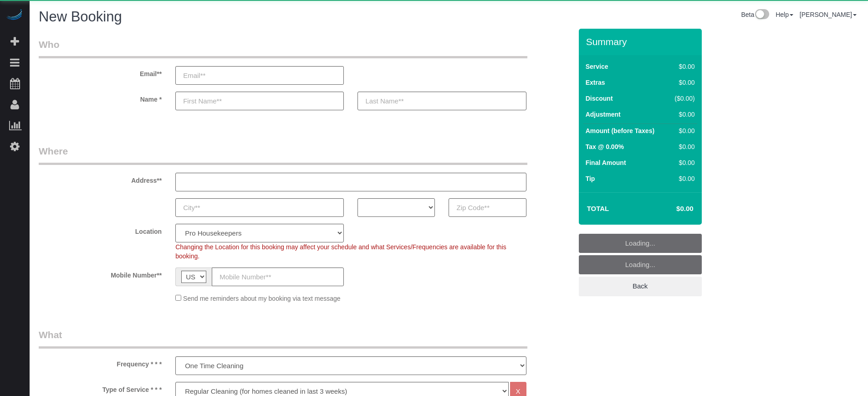 This screenshot has width=868, height=396. Describe the element at coordinates (606, 163) in the screenshot. I see `label: Final Amount` at that location.